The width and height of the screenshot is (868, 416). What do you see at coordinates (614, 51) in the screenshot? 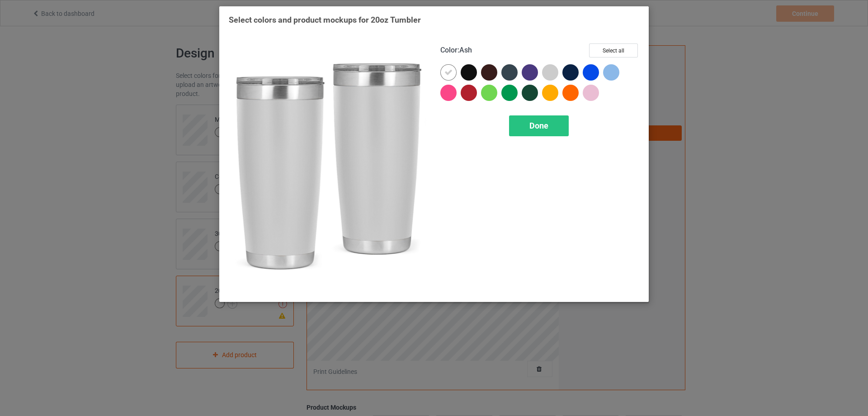
I see `button: Select all` at bounding box center [614, 51].